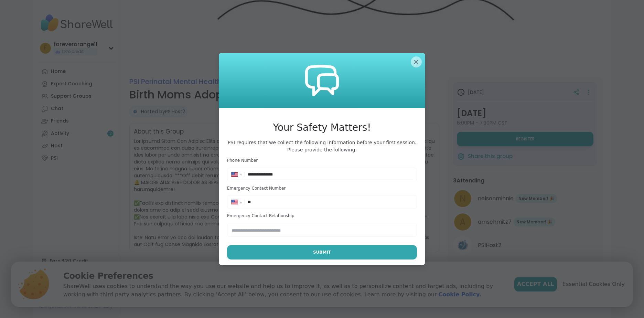 The height and width of the screenshot is (318, 644). What do you see at coordinates (322, 216) in the screenshot?
I see `h3: Emergency Contact Relationship` at bounding box center [322, 216].